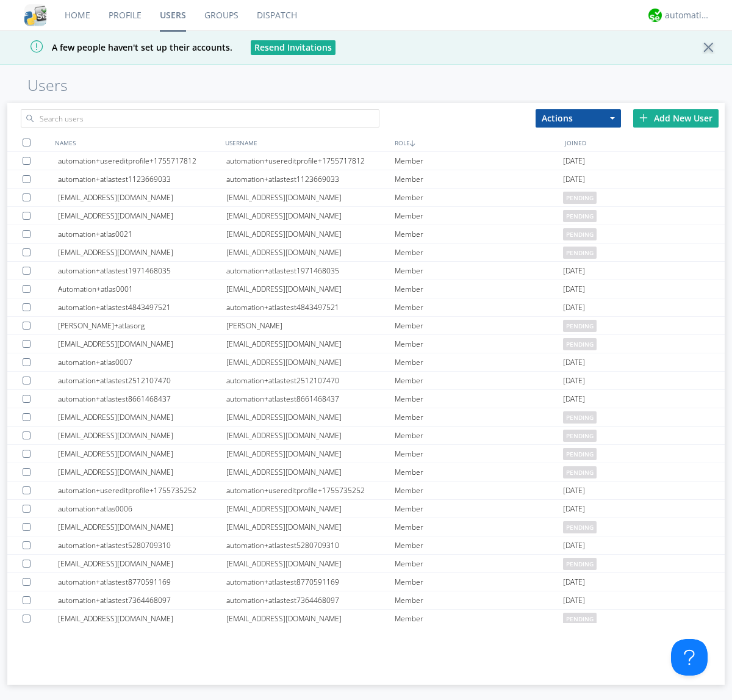  I want to click on div: automation+usereditprofile+1755735252, so click(142, 490).